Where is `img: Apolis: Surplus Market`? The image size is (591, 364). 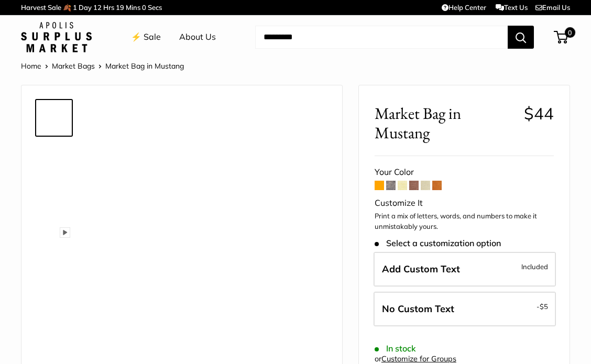
img: Apolis: Surplus Market is located at coordinates (56, 37).